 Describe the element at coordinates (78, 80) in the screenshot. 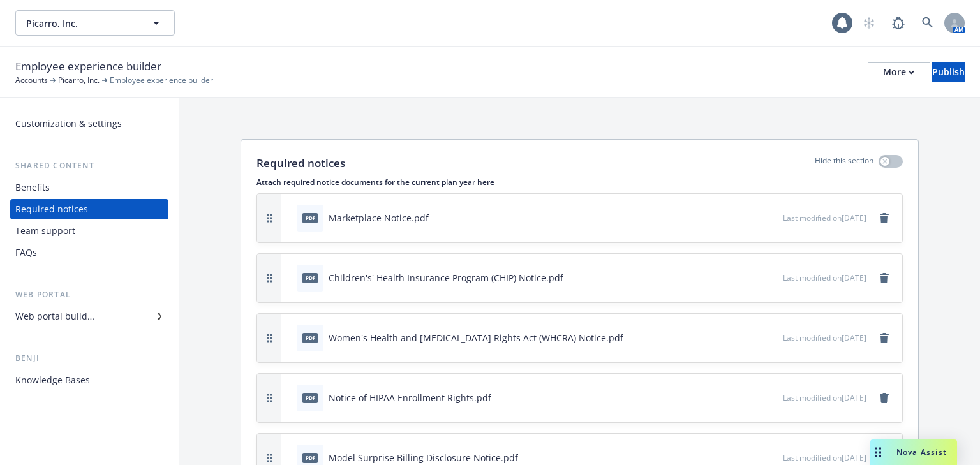

I see `a: Picarro, Inc.` at that location.